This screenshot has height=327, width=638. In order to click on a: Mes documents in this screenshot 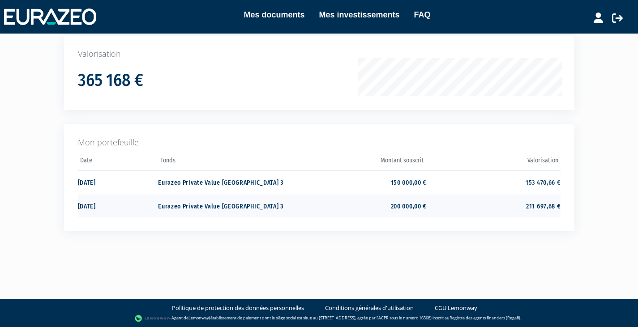, I will do `click(274, 15)`.